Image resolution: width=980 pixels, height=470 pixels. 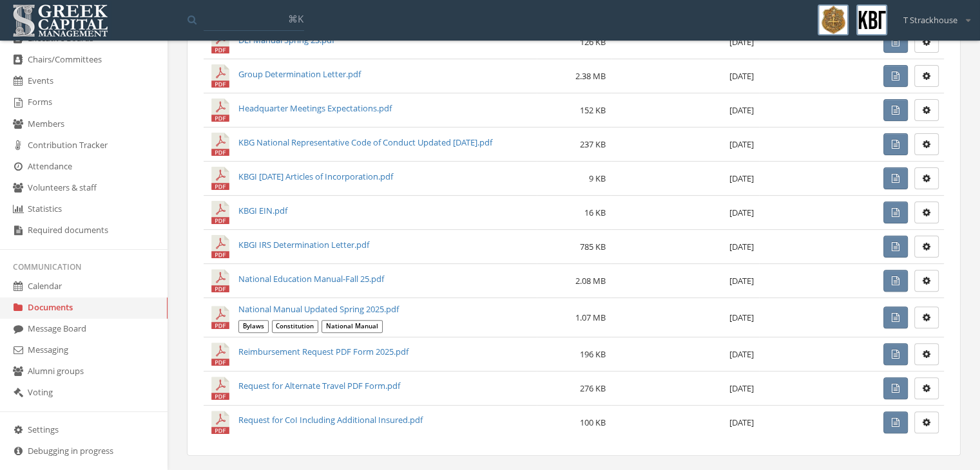 What do you see at coordinates (590, 76) in the screenshot?
I see `span: 2.38 MB` at bounding box center [590, 76].